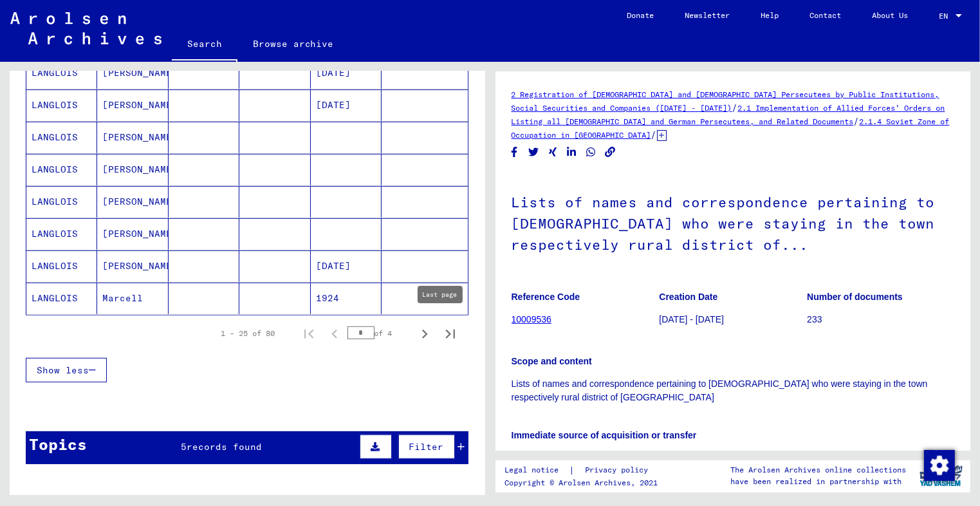 The height and width of the screenshot is (506, 980). I want to click on p: 233, so click(880, 319).